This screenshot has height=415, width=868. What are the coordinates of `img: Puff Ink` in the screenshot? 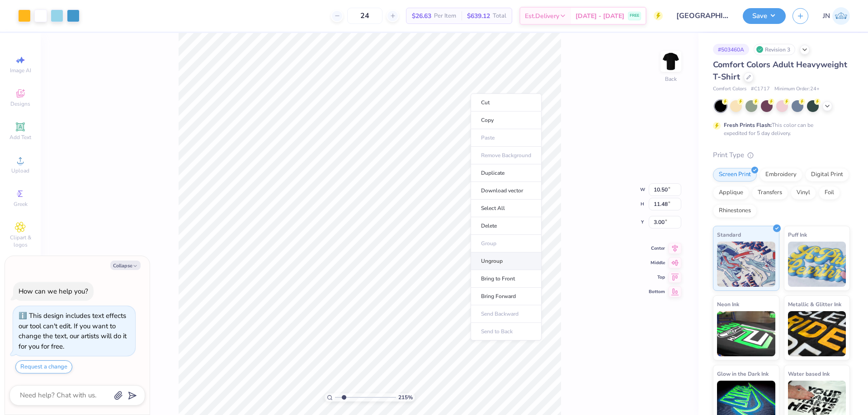 It's located at (817, 264).